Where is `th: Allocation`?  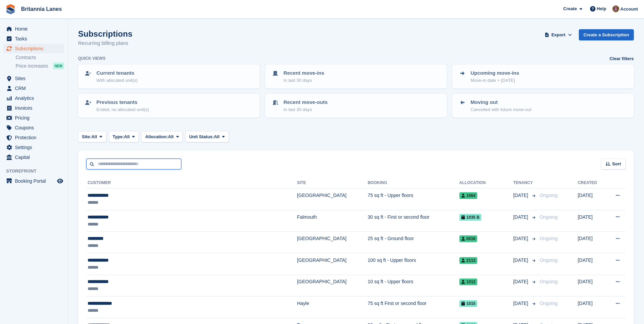 th: Allocation is located at coordinates (486, 183).